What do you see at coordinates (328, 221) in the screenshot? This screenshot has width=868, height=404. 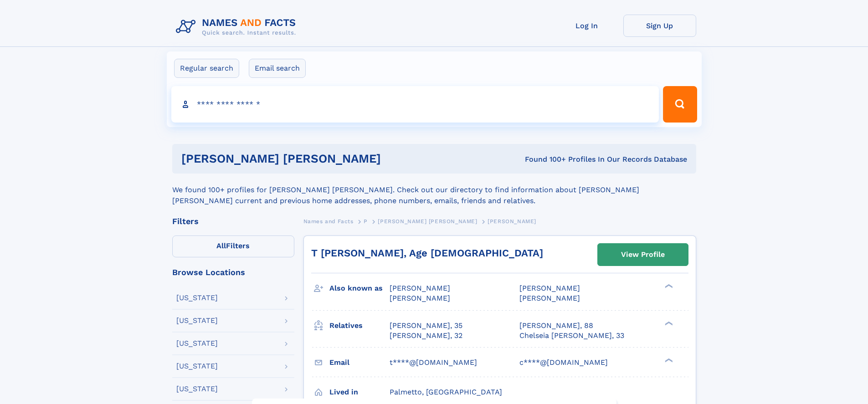 I see `a: Names and Facts` at bounding box center [328, 221].